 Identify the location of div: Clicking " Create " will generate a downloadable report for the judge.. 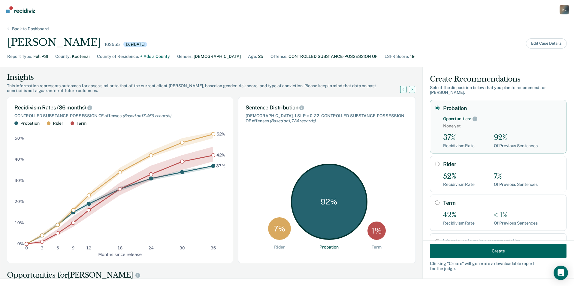
(498, 267).